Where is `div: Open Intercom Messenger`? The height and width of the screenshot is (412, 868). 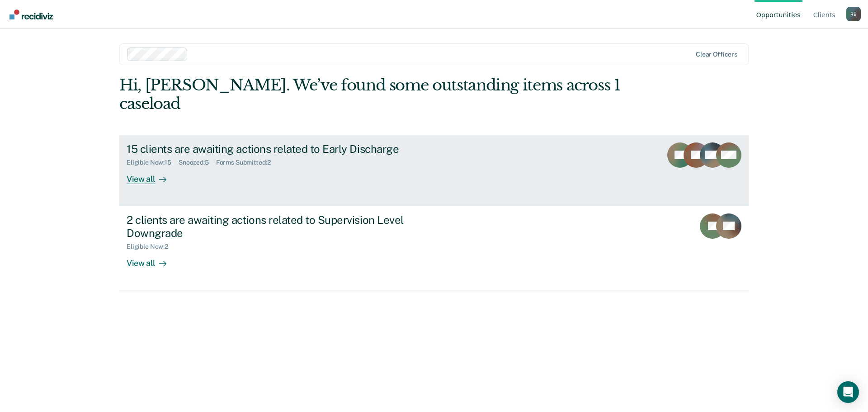
div: Open Intercom Messenger is located at coordinates (848, 392).